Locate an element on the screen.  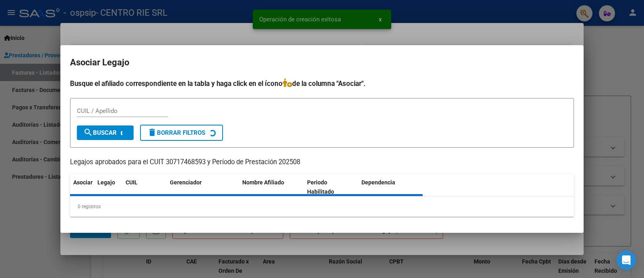
h4: Busque el afiliado correspondiente en la tabla y haga click en el ícono de la columna "Asociar". is located at coordinates (322, 84).